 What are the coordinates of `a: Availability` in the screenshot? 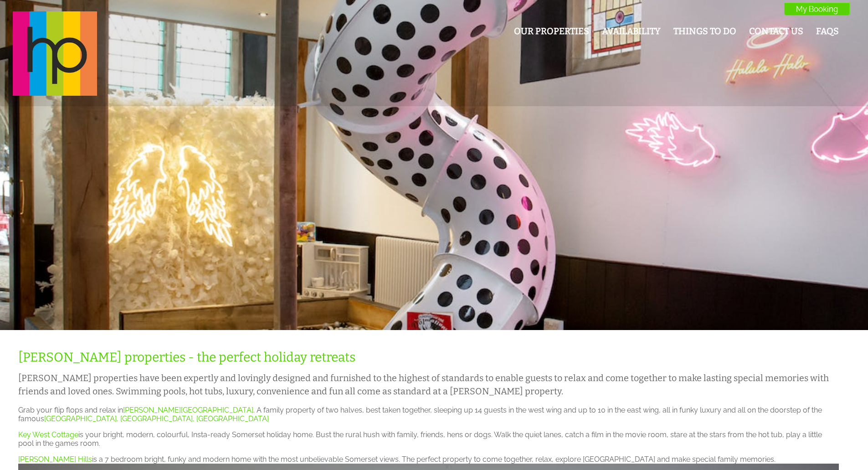 It's located at (631, 31).